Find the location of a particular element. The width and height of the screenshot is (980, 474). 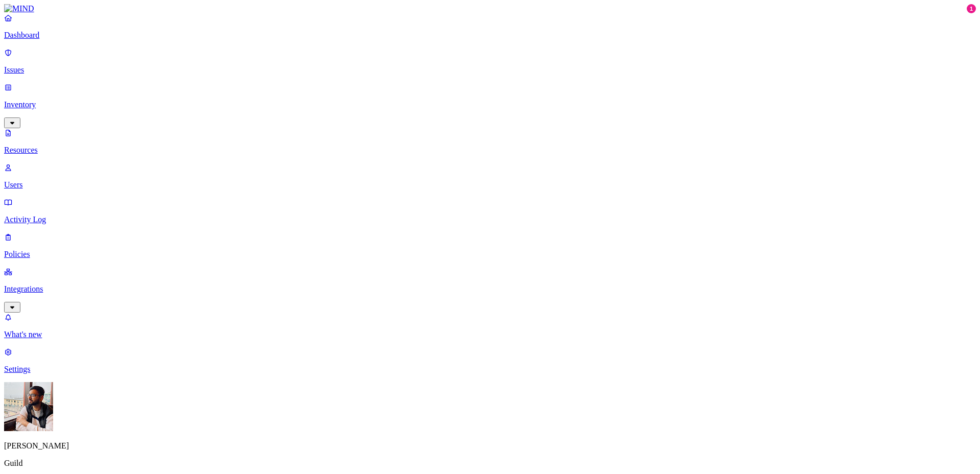

a: Integrations is located at coordinates (490, 289).